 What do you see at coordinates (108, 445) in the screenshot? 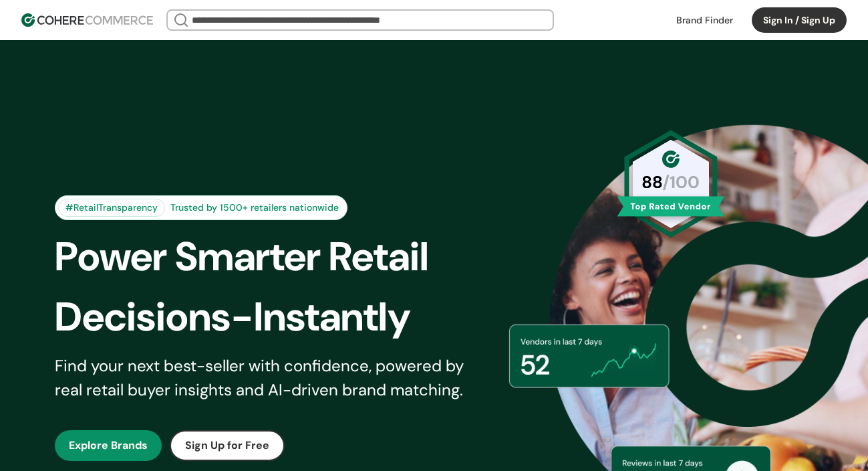
I see `button: Explore Brands` at bounding box center [108, 445].